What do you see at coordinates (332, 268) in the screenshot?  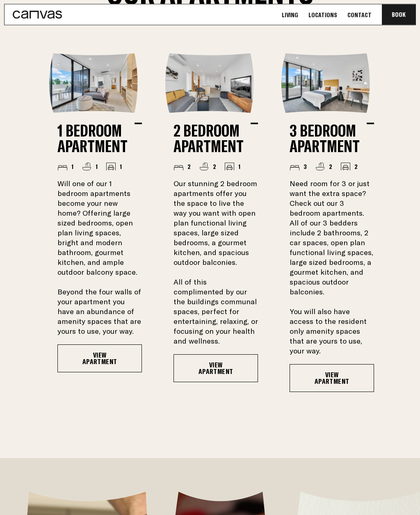 I see `p: Need room for 3 or just want the extra space? Check out our 3 bedroom apartments. All of our 3 be...` at bounding box center [332, 268].